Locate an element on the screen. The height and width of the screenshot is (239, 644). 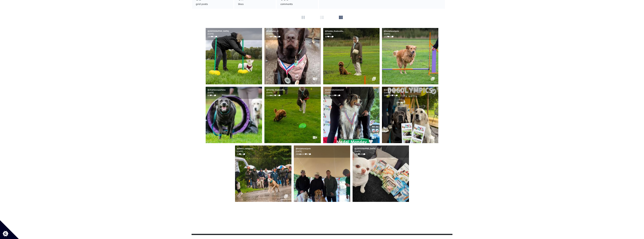
div: grid posts is located at coordinates (213, 4).